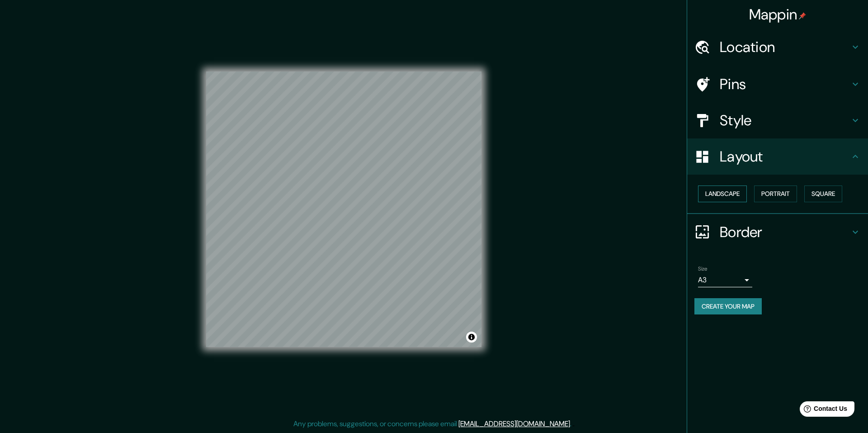 Image resolution: width=868 pixels, height=433 pixels. What do you see at coordinates (777, 47) in the screenshot?
I see `div: Location` at bounding box center [777, 47].